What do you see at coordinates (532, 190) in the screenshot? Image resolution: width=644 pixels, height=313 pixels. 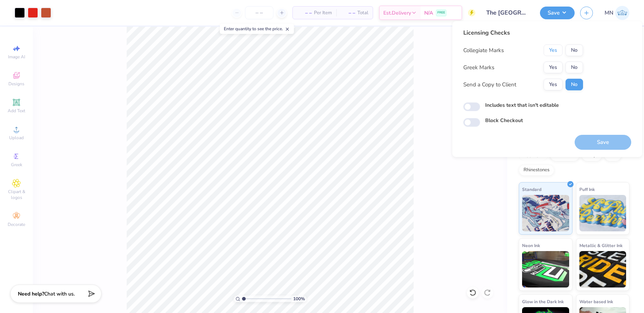 I see `span: Standard` at bounding box center [532, 190].